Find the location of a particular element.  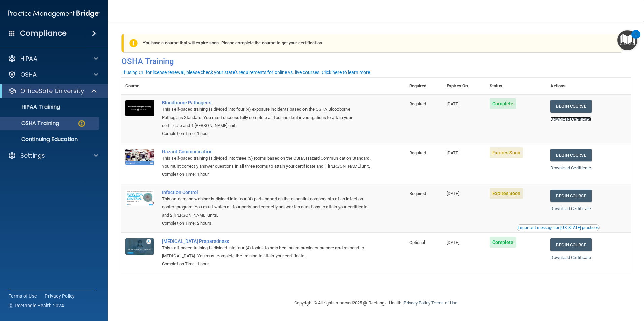

div: This self-paced training is divided into three (3) rooms based on the OSHA Hazard Communication S... is located at coordinates (267, 163).